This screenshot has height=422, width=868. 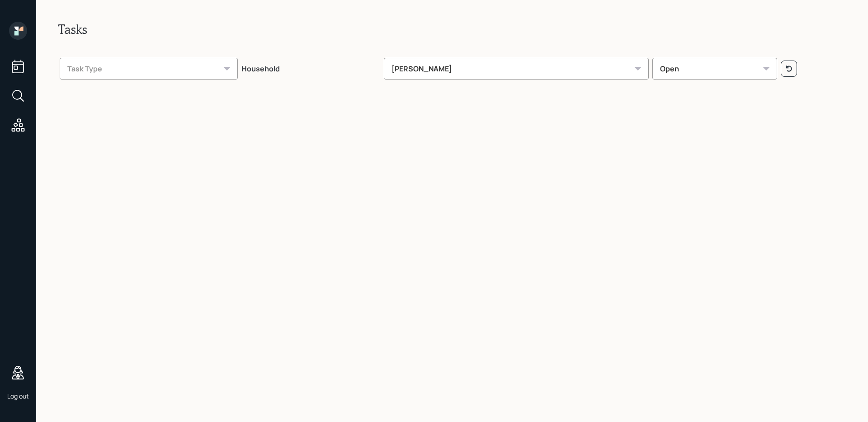 What do you see at coordinates (452, 29) in the screenshot?
I see `h2: Tasks` at bounding box center [452, 29].